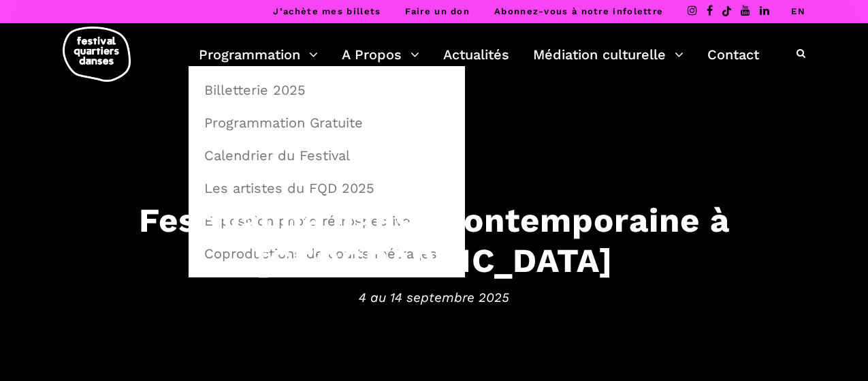  Describe the element at coordinates (798, 11) in the screenshot. I see `a: EN` at that location.